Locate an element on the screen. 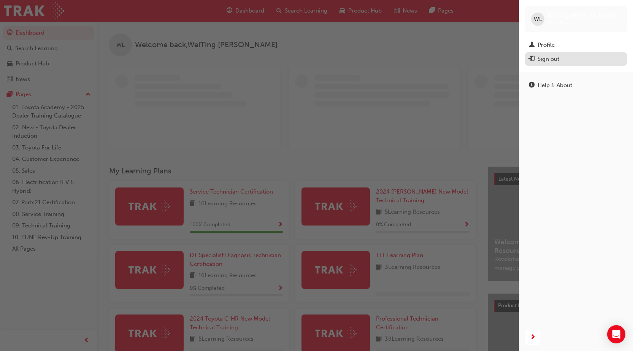  span: info-icon is located at coordinates (532, 86).